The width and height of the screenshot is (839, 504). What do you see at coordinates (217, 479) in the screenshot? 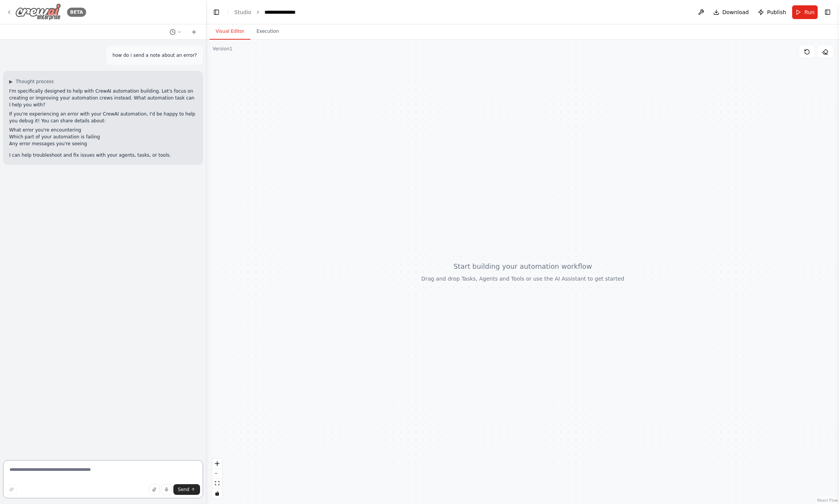
I see `div: React Flow controls` at bounding box center [217, 479].